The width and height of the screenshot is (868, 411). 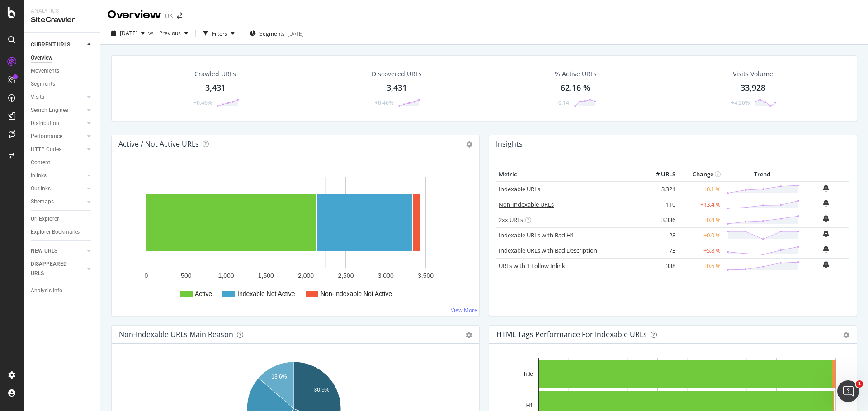 I want to click on div: Overview, so click(x=42, y=58).